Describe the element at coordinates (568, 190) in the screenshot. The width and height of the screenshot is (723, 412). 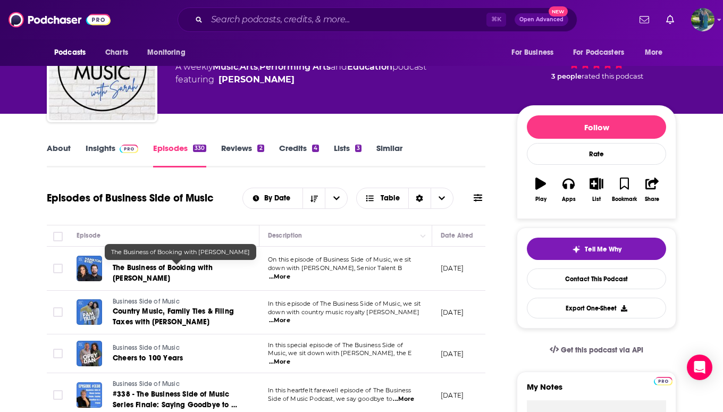
I see `button: Apps` at that location.